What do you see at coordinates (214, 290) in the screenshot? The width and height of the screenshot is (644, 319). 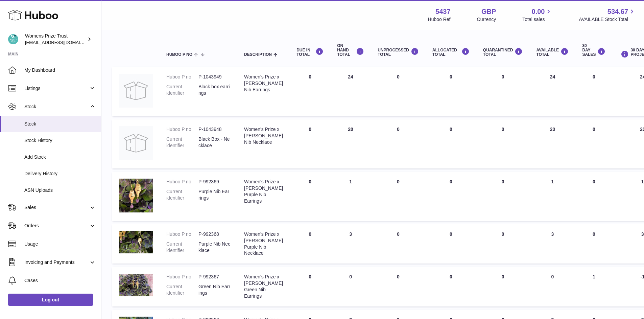 I see `dd: Green Nib Earrings` at bounding box center [214, 290].